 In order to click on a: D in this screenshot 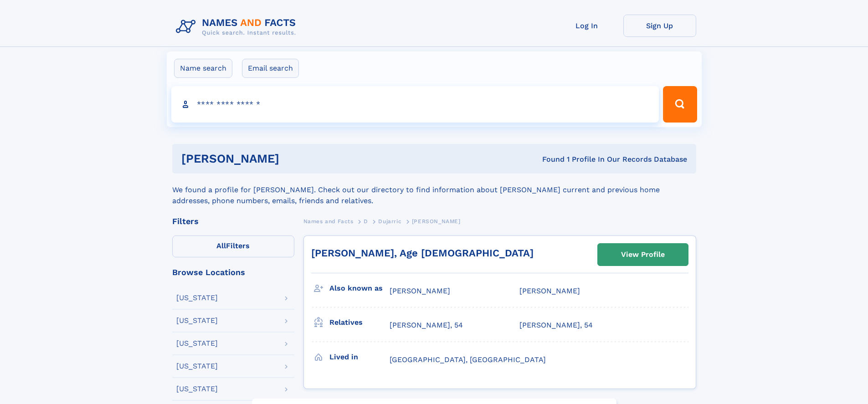, I will do `click(366, 221)`.